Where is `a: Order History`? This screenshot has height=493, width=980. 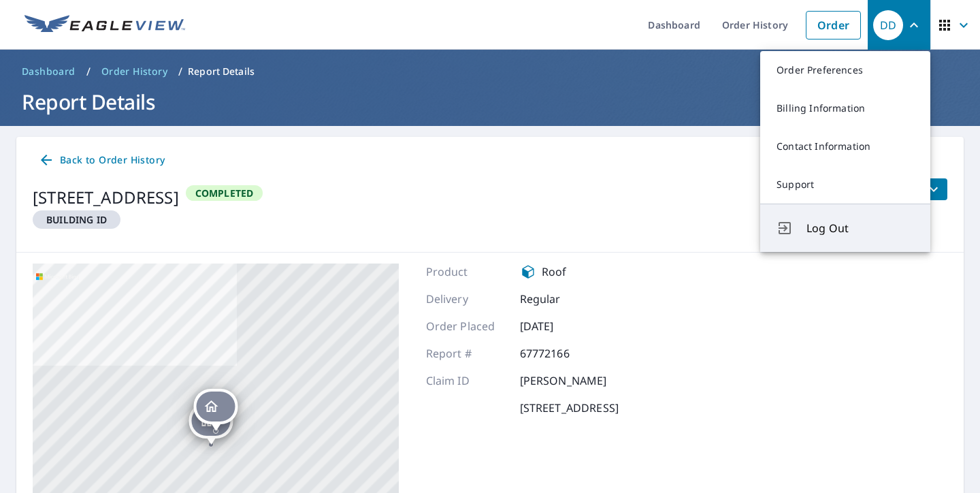 a: Order History is located at coordinates (134, 72).